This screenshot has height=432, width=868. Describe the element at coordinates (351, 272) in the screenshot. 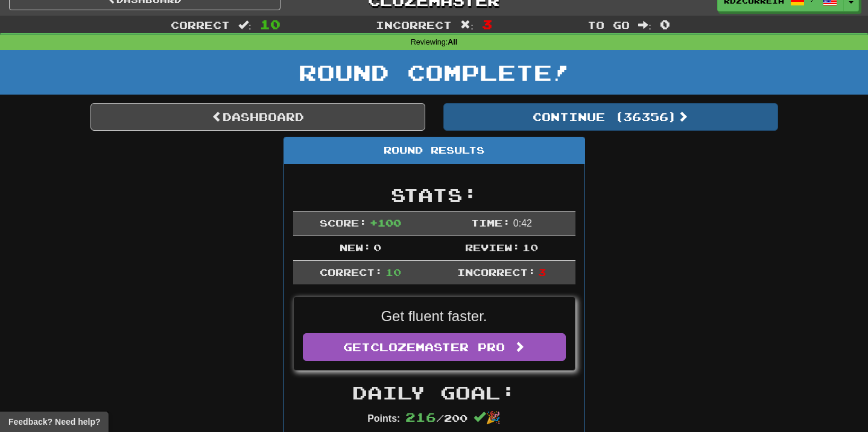

I see `span: Correct:` at that location.